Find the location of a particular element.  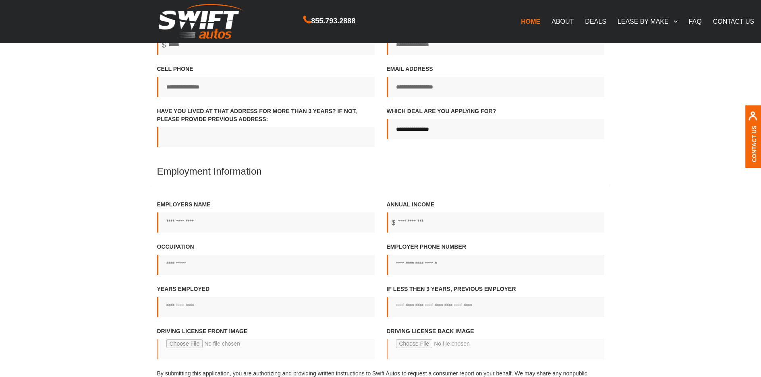

label: Email address is located at coordinates (495, 81).